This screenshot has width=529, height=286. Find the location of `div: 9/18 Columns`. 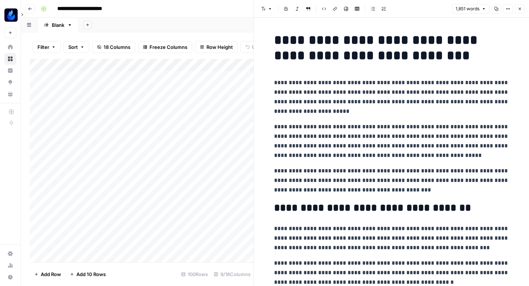

div: 9/18 Columns is located at coordinates (232, 274).